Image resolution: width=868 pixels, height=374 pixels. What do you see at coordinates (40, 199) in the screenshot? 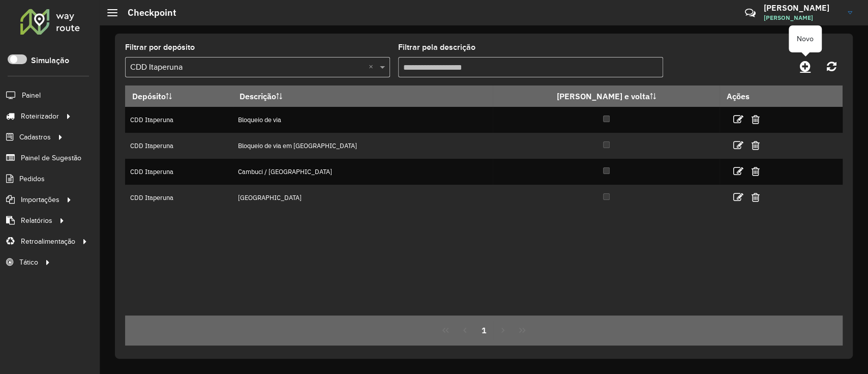
I see `span: Importações` at bounding box center [40, 199].